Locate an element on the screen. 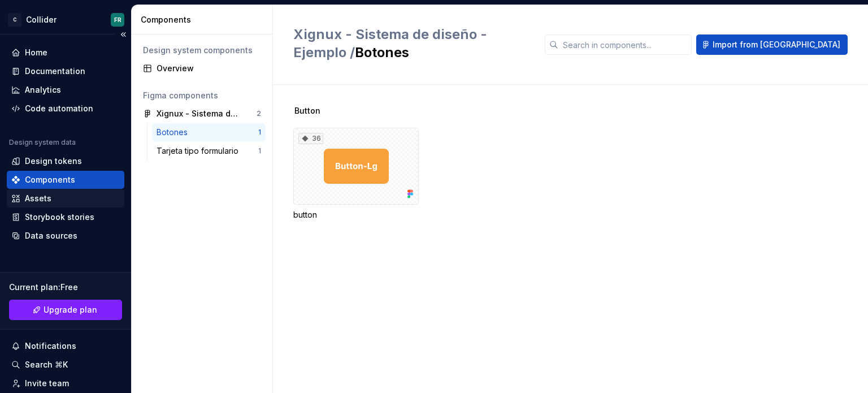  div: Invite team is located at coordinates (47, 383).